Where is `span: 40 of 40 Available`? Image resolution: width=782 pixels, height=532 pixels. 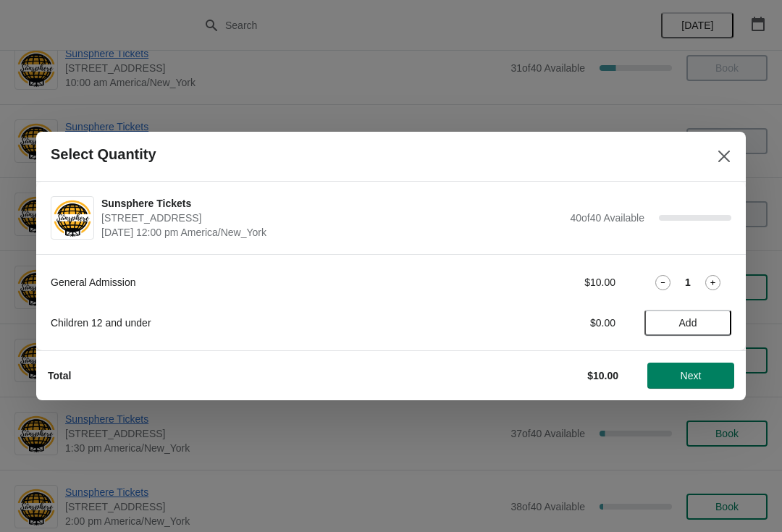 span: 40 of 40 Available is located at coordinates (607, 218).